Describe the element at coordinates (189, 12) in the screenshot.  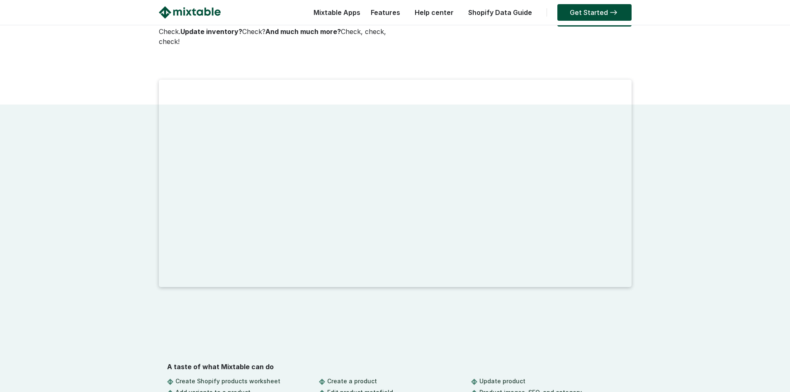
I see `img: Mixtable logo` at that location.